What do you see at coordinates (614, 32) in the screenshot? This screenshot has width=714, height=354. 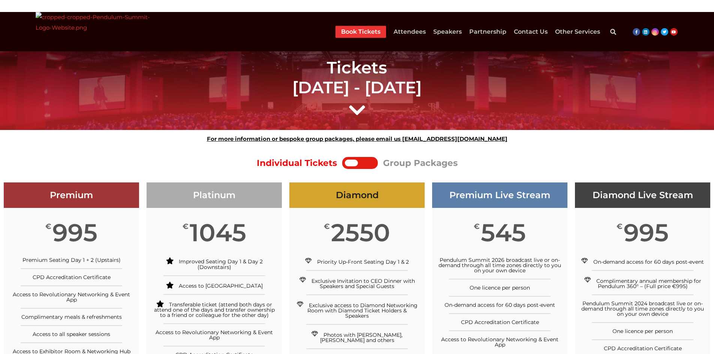 I see `div: Search` at bounding box center [614, 32].